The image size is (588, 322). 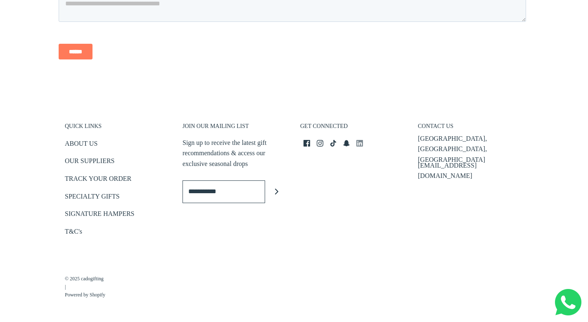 What do you see at coordinates (90, 162) in the screenshot?
I see `a: OUR SUPPLIERS` at bounding box center [90, 162].